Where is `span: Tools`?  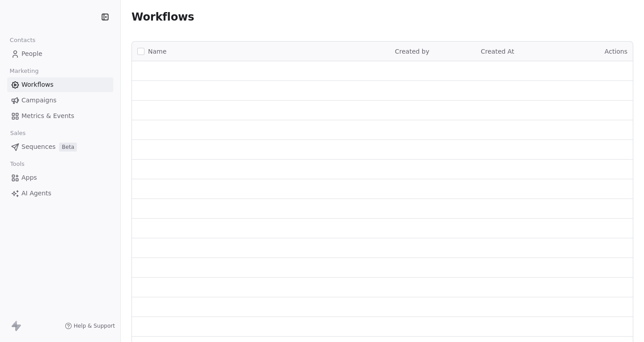 span: Tools is located at coordinates (17, 164).